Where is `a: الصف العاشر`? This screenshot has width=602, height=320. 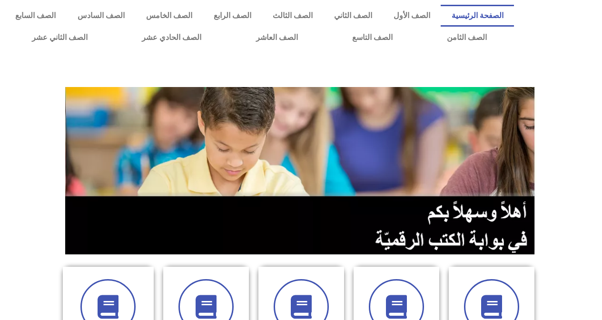
a: الصف العاشر is located at coordinates (277, 38).